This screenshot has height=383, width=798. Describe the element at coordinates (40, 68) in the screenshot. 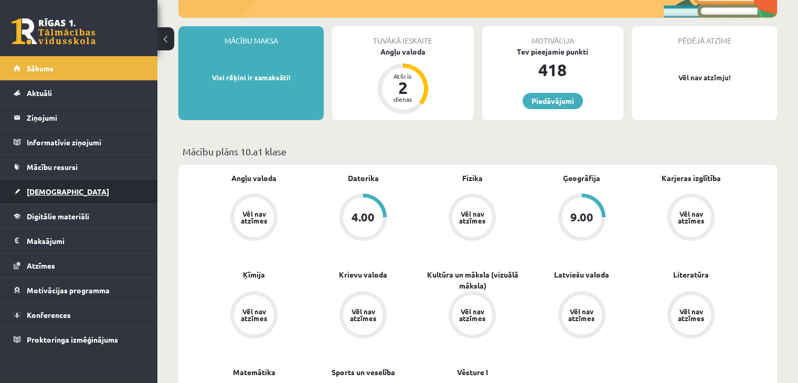

I see `span: Sākums` at that location.